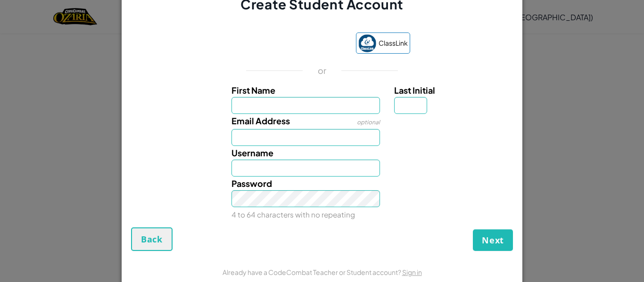 This screenshot has width=644, height=282. What do you see at coordinates (393, 43) in the screenshot?
I see `span: ClassLink` at bounding box center [393, 43].